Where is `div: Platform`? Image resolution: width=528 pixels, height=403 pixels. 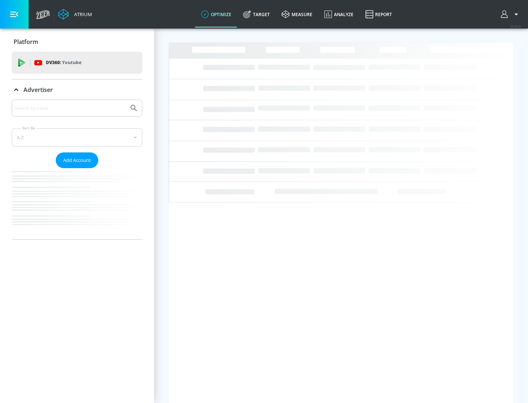 div: Platform is located at coordinates (77, 42).